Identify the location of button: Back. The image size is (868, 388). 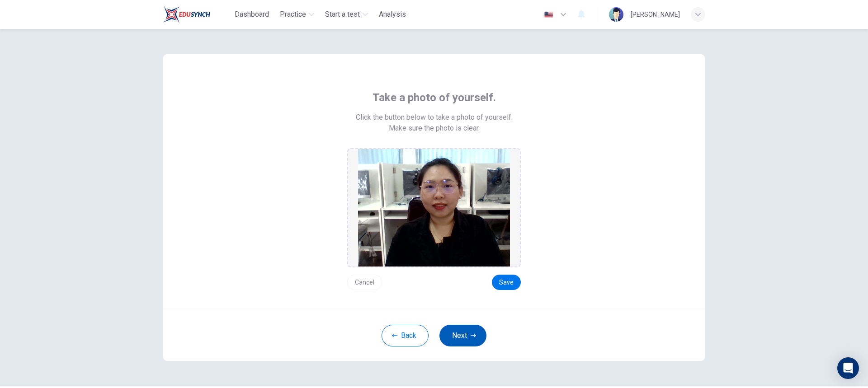
(405, 335).